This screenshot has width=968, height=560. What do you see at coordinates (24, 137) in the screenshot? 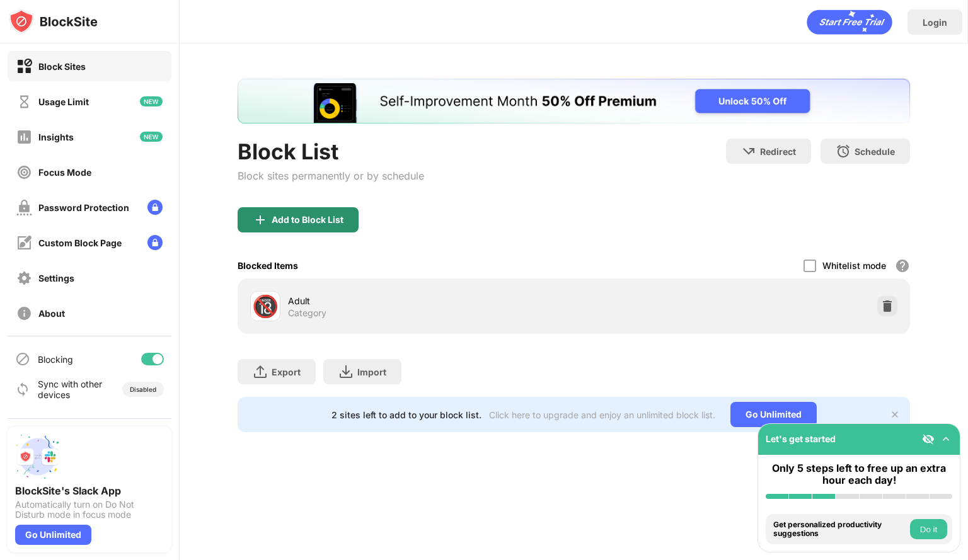
I see `img: insights-off.svg` at bounding box center [24, 137].